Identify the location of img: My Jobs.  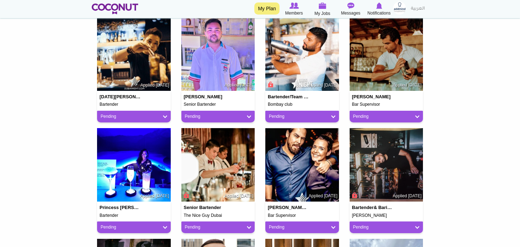
(322, 6).